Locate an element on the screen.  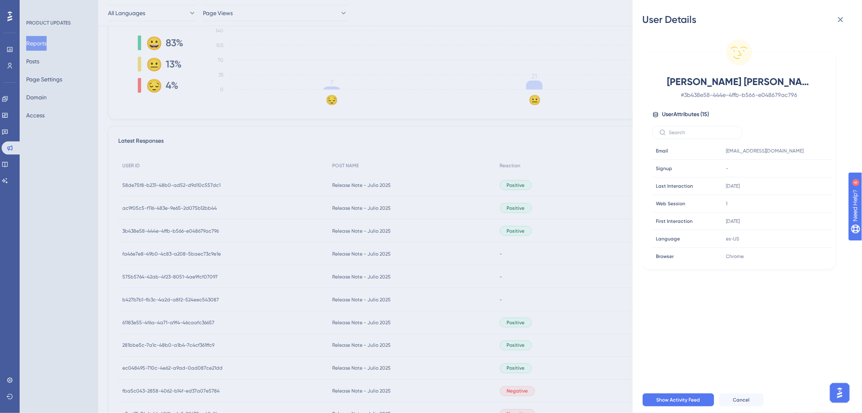
span: # 3b438e58-444e-4ffb-b566-e048679ac796 is located at coordinates (740, 95).